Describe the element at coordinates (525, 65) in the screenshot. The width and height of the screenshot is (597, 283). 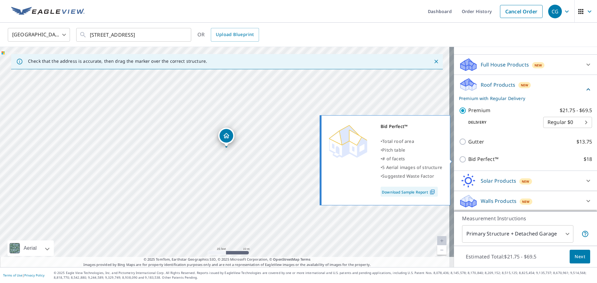
I see `div: Full House ProductsNew` at that location.